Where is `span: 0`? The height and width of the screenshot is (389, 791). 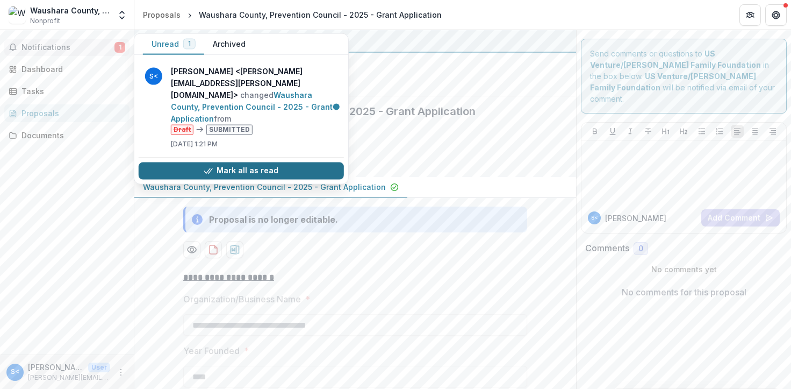 span: 0 is located at coordinates (641, 248).